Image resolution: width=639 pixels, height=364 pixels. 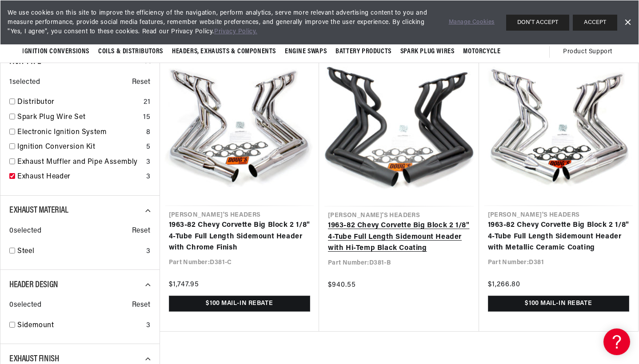 What do you see at coordinates (56, 52) in the screenshot?
I see `span: Ignition Conversions` at bounding box center [56, 52].